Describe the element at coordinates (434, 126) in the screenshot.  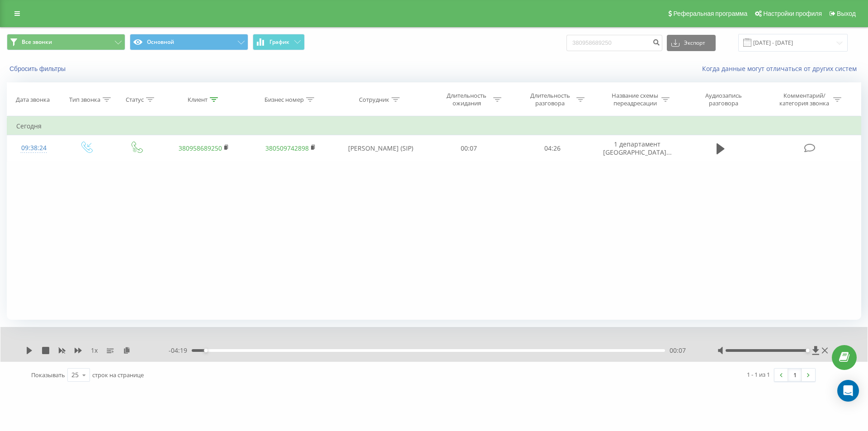
I see `td: Сегодня` at that location.